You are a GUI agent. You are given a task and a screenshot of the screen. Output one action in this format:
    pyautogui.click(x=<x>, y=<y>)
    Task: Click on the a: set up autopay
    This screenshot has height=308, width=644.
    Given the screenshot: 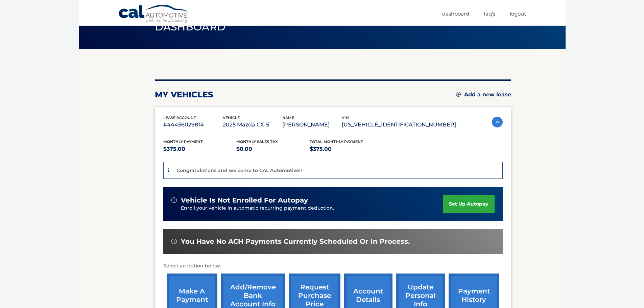 What is the action you would take?
    pyautogui.click(x=468, y=204)
    